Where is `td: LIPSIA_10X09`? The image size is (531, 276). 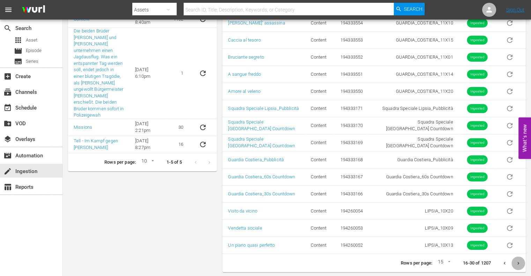
td: LIPSIA_10X09 is located at coordinates (413, 228).